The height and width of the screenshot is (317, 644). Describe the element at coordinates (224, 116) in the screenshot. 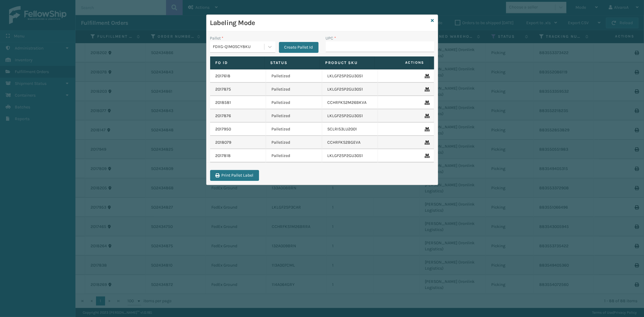

I see `a: 2017876` at that location.